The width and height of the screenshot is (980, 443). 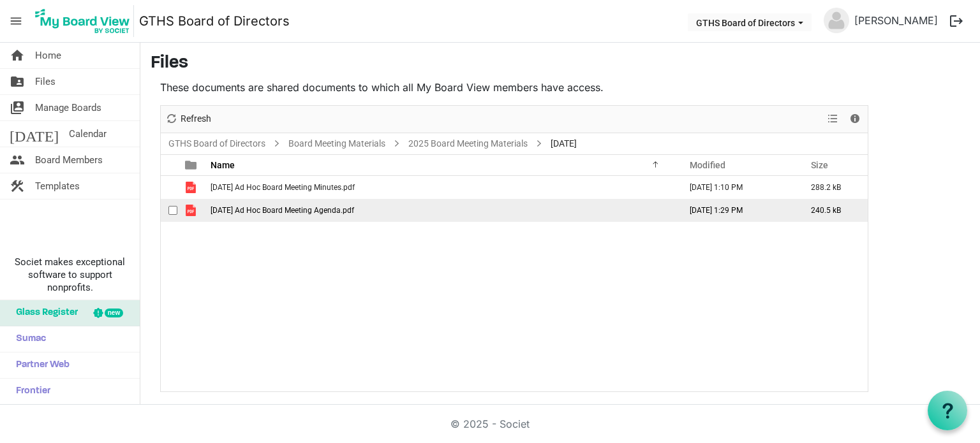 What do you see at coordinates (48, 55) in the screenshot?
I see `span: Home` at bounding box center [48, 55].